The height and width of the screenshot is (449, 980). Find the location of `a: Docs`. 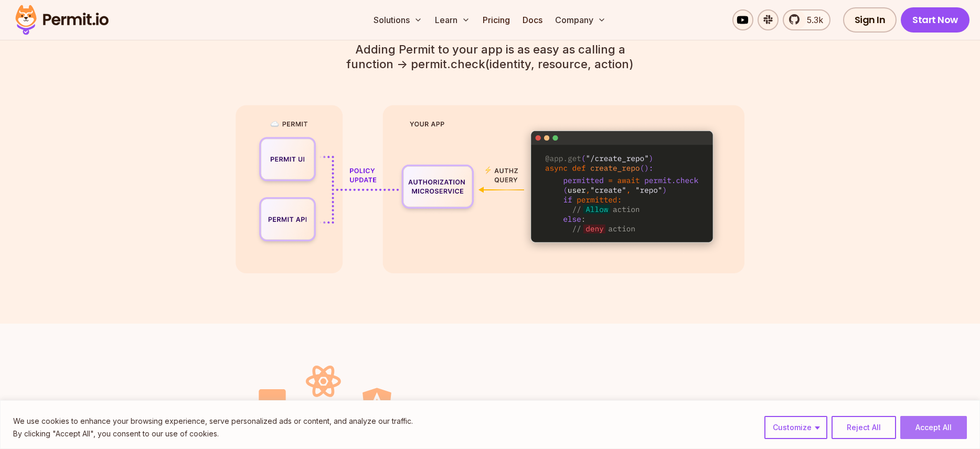

a: Docs is located at coordinates (533, 20).